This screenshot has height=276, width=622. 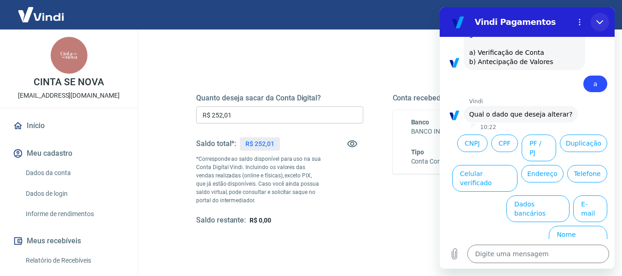 What do you see at coordinates (160, 15) in the screenshot?
I see `button: Fechar` at bounding box center [160, 15].